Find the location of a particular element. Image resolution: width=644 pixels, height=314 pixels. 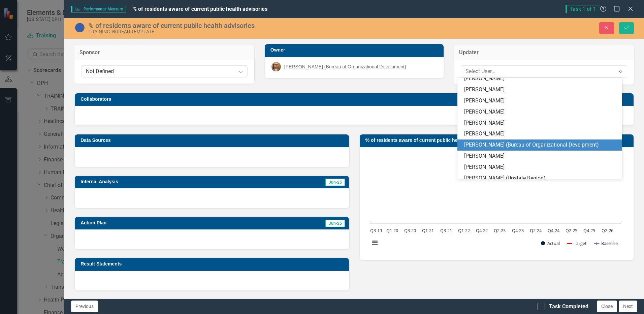

button: View chart menu, Chart is located at coordinates (375, 243).